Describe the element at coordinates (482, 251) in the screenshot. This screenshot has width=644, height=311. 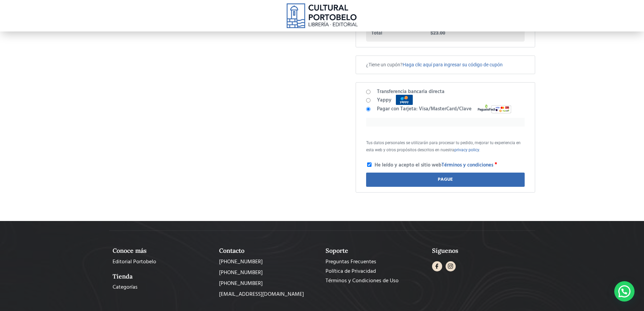
I see `h2: Síguenos` at that location.